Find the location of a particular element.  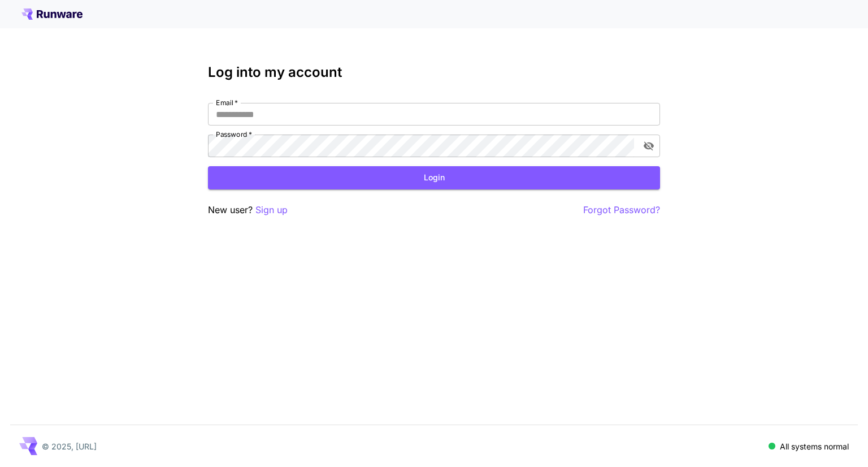

p: Sign up is located at coordinates (271, 210).